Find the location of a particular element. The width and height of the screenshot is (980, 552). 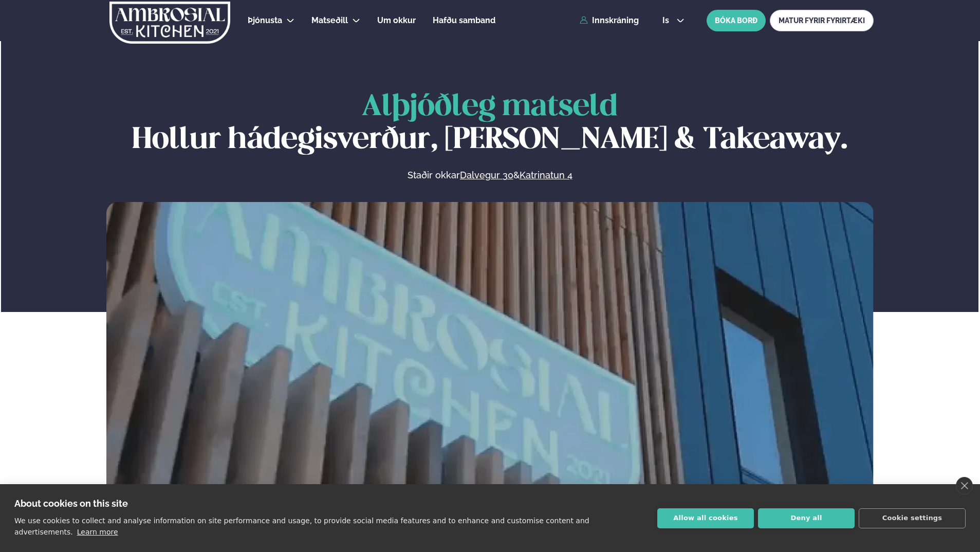

a: MATUR FYRIR FYRIRTÆKI is located at coordinates (822, 20).